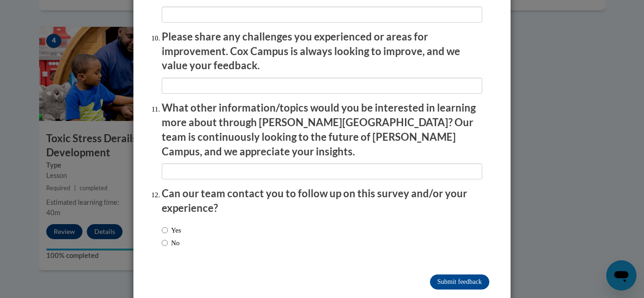  I want to click on input: Yes, so click(165, 230).